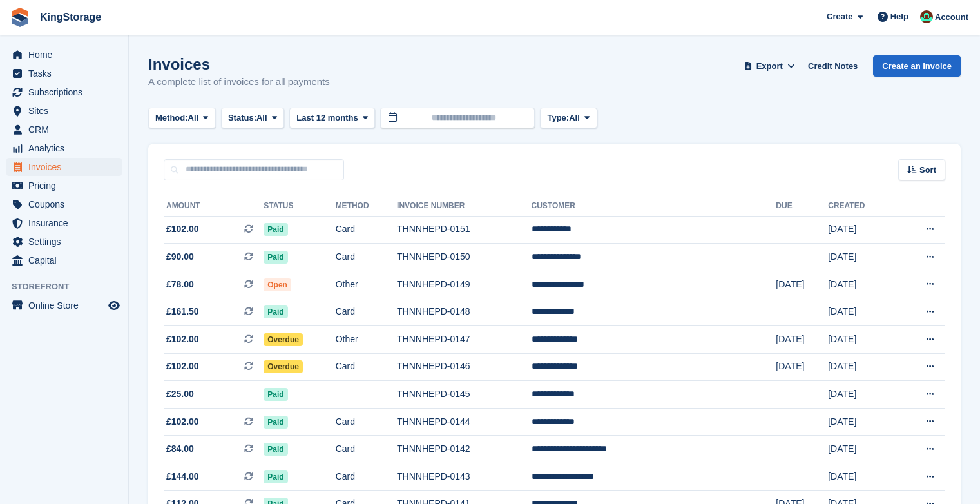 Image resolution: width=980 pixels, height=504 pixels. What do you see at coordinates (277, 285) in the screenshot?
I see `span: Open` at bounding box center [277, 285].